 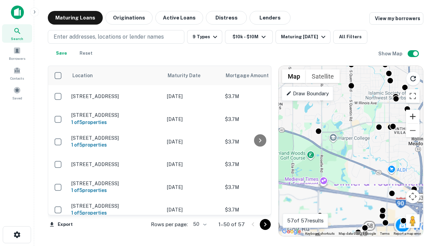 I want to click on div: 50, so click(x=199, y=224).